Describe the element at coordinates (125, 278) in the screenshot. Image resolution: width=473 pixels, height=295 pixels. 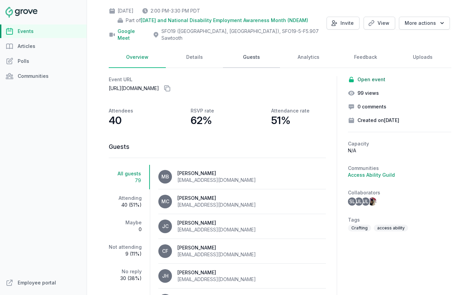
I see `span: 30 (38%)` at that location.